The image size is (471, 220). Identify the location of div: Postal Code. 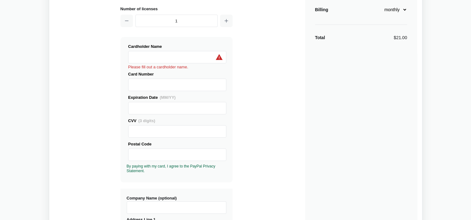
(177, 144).